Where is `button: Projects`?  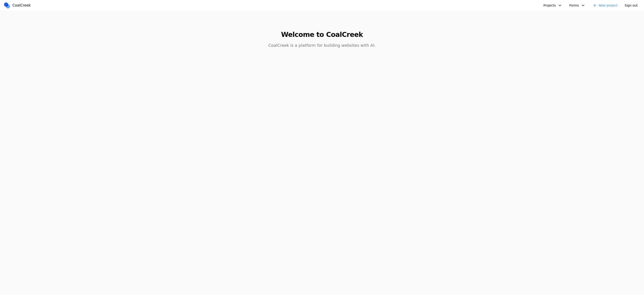 button: Projects is located at coordinates (553, 6).